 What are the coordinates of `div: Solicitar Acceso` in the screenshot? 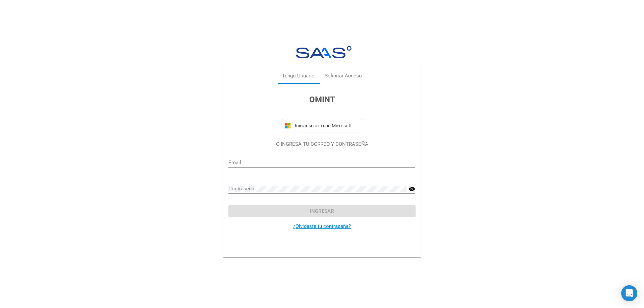 It's located at (343, 76).